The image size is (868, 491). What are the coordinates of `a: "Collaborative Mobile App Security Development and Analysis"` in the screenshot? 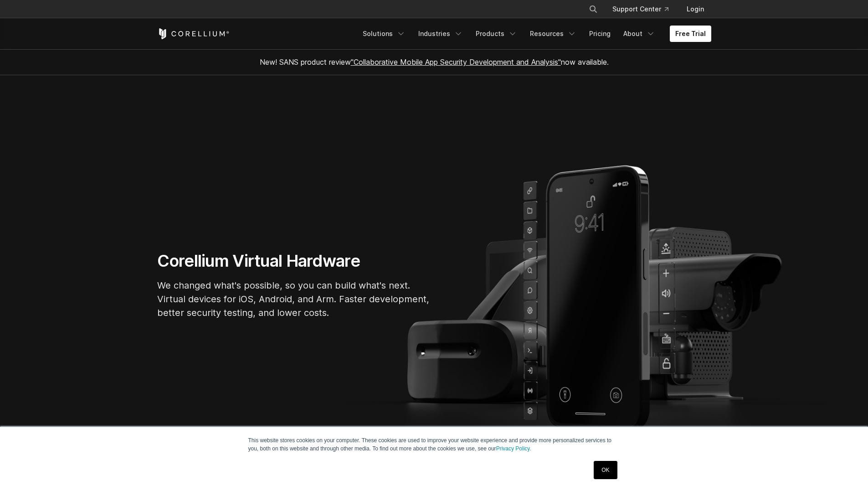 It's located at (456, 62).